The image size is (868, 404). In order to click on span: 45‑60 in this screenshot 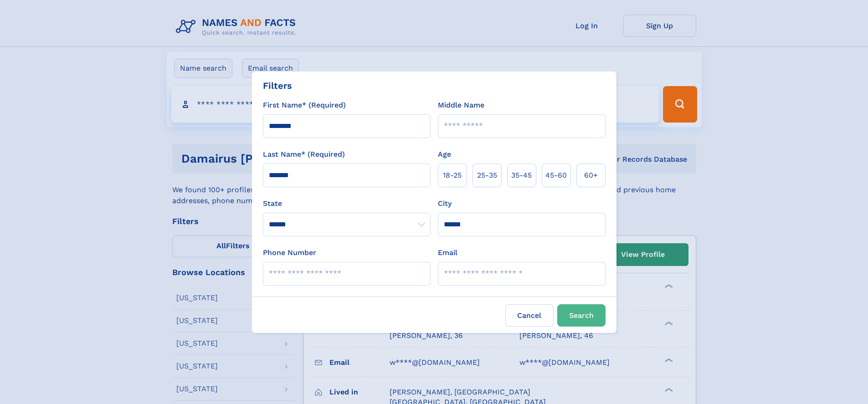, I will do `click(556, 175)`.